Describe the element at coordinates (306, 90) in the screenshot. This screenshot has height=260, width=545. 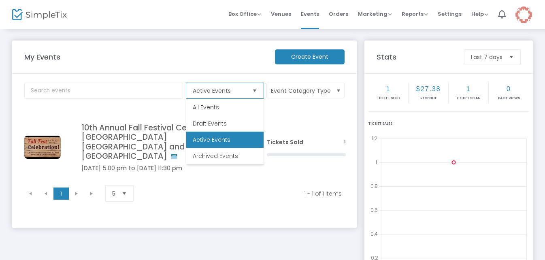
I see `button: Event Category Type` at that location.